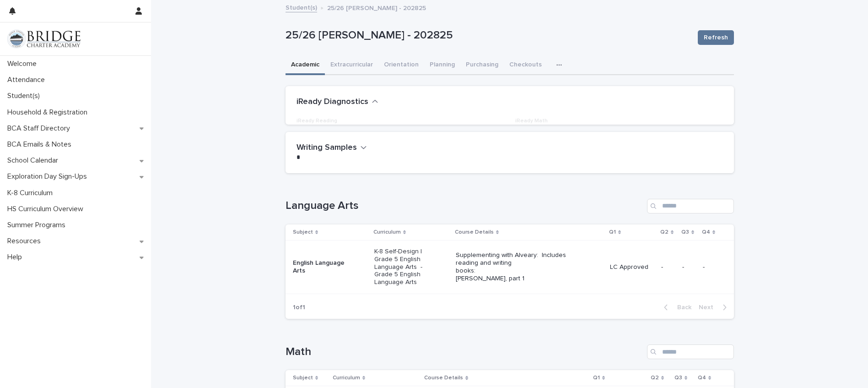 The height and width of the screenshot is (388, 868). I want to click on h1: Math, so click(465, 351).